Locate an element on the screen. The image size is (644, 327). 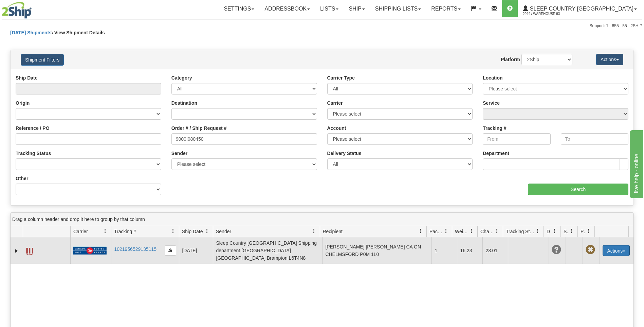
td: 16.23 is located at coordinates (470, 251).